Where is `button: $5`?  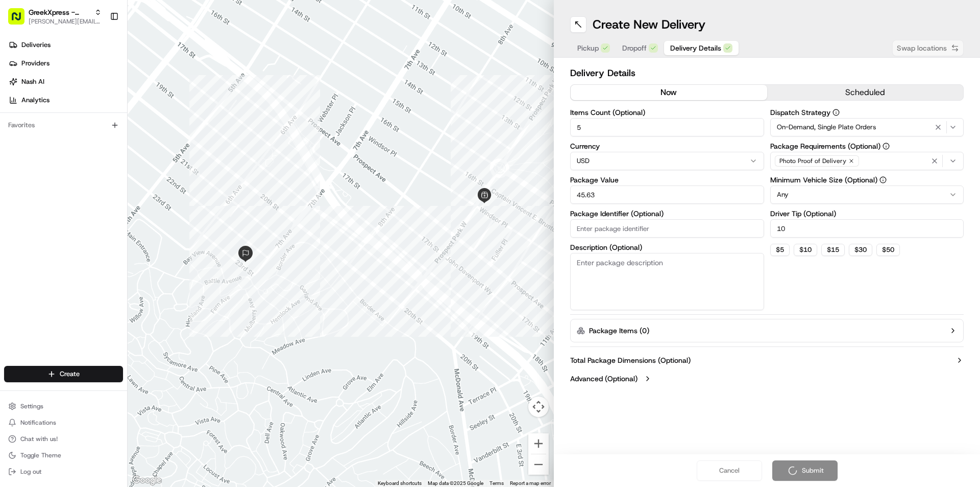 button: $5 is located at coordinates (780, 250).